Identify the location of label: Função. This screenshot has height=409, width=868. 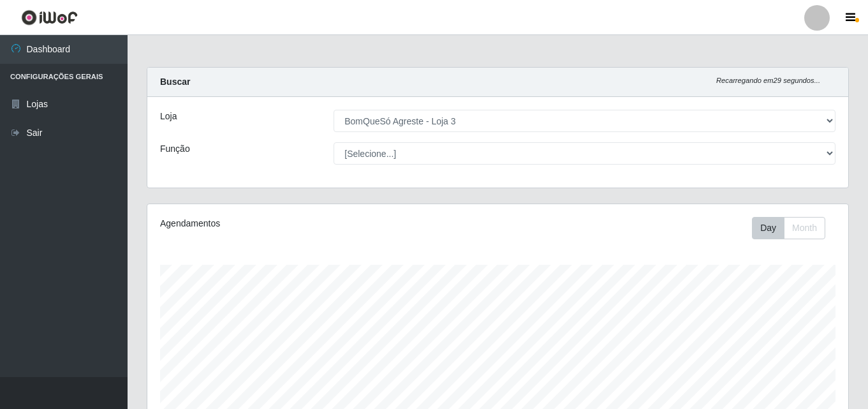
(175, 148).